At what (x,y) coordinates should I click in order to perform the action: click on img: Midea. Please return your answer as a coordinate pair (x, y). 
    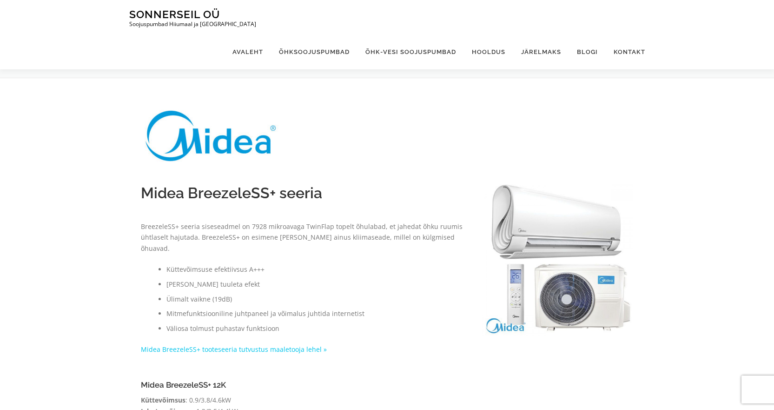
    Looking at the image, I should click on (211, 136).